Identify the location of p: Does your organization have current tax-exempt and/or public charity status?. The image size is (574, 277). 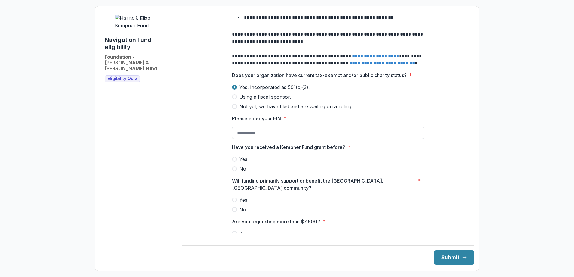
(319, 75).